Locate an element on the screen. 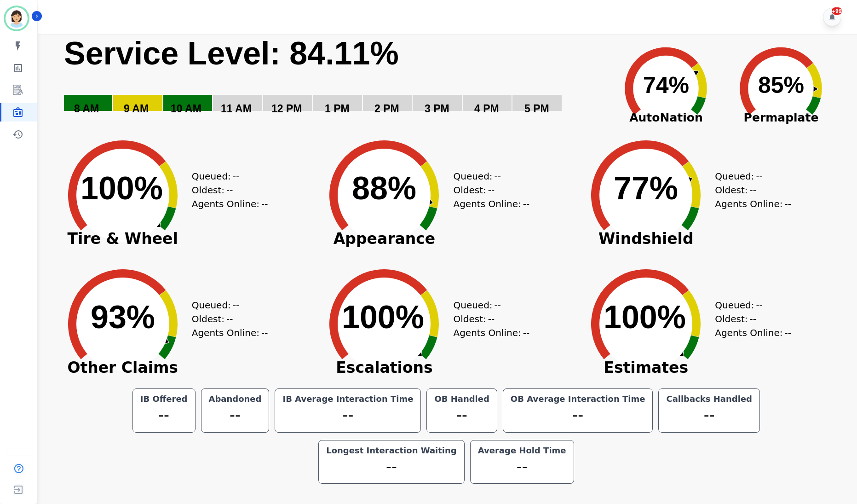  span: Escalations is located at coordinates (384, 368).